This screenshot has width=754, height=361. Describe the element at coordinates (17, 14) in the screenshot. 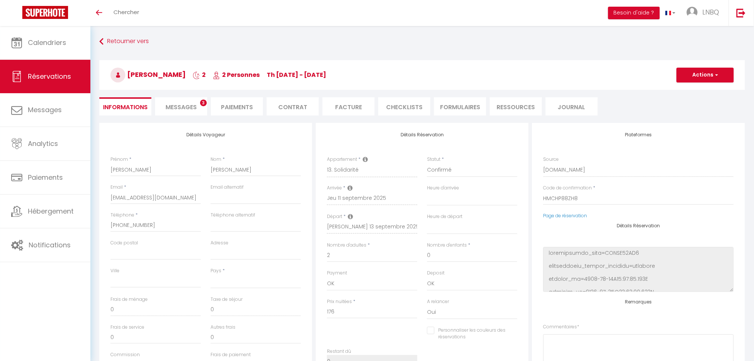

I see `button: Ouvrir le widget de chat LiveChat` at that location.